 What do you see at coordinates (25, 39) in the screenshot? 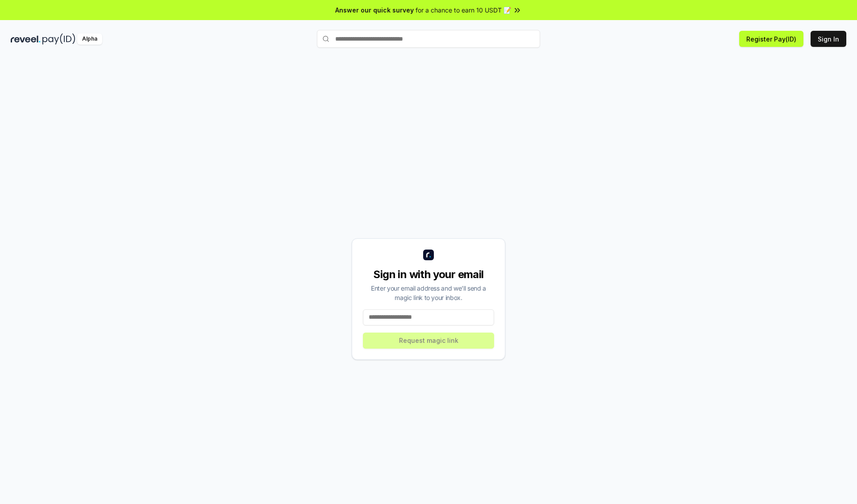
I see `img: reveel_dark` at bounding box center [25, 39].